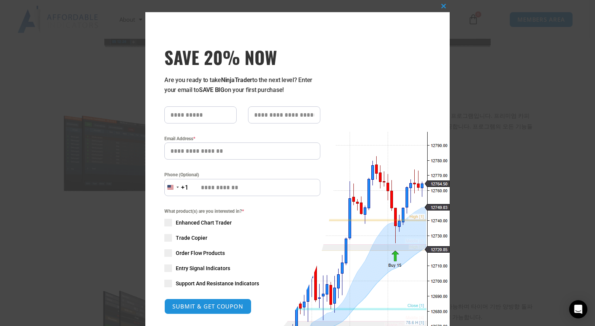 The height and width of the screenshot is (326, 595). I want to click on span: Support And Resistance Indicators, so click(217, 284).